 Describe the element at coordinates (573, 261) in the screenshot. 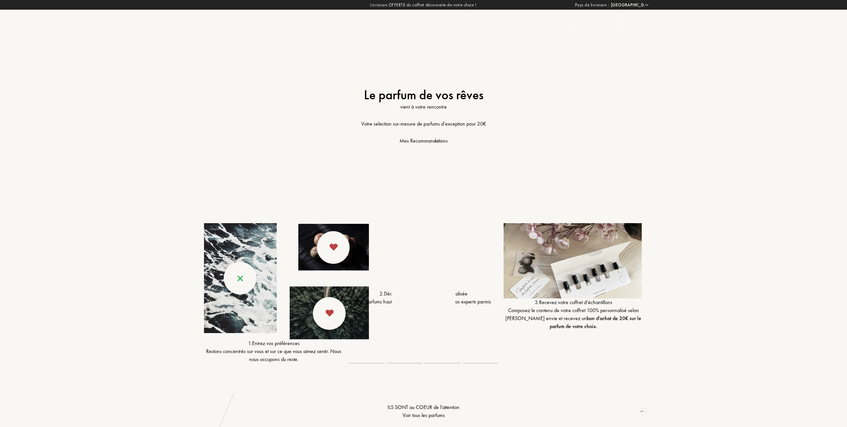

I see `img: box_landing_top.png` at that location.